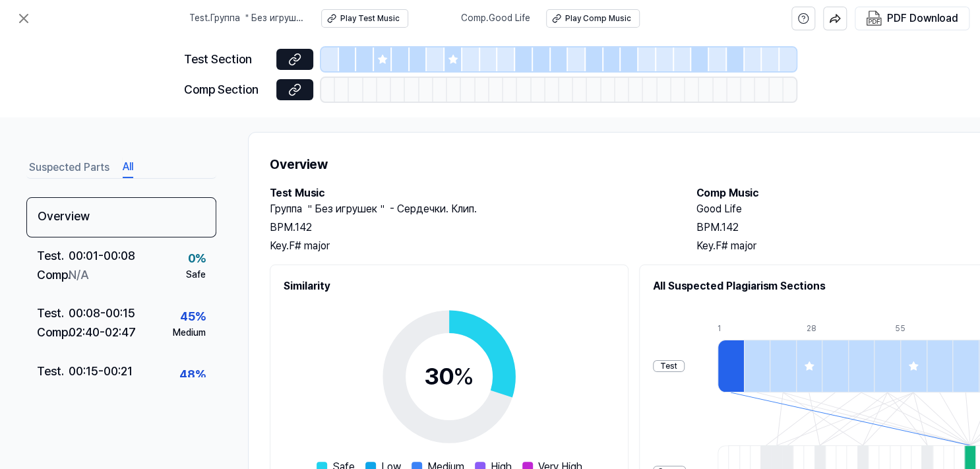  What do you see at coordinates (470, 246) in the screenshot?
I see `div: Key. F# major` at bounding box center [470, 246].